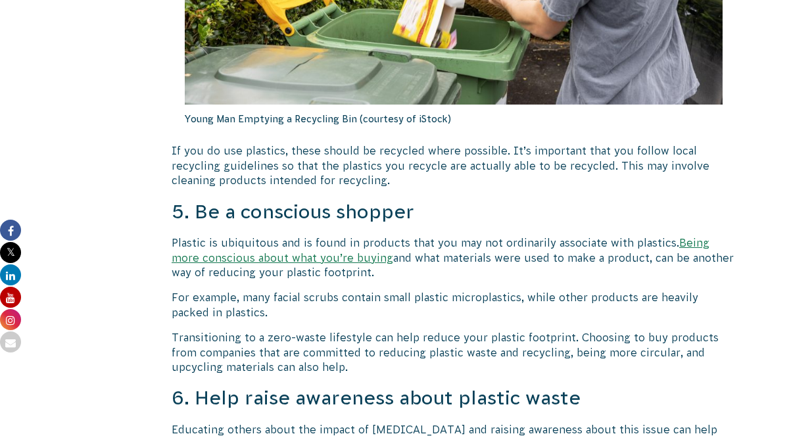 The height and width of the screenshot is (436, 789). I want to click on p: Young Man Emptying a Recycling Bin (courtesy of iStock), so click(454, 119).